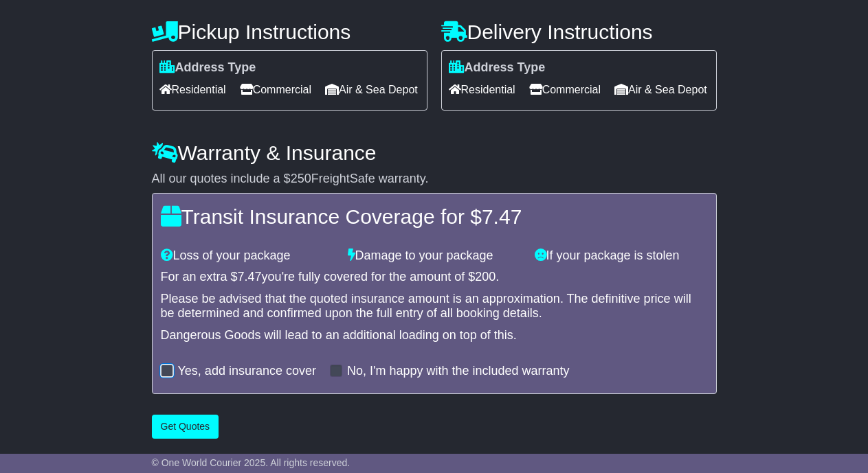  I want to click on span: 200, so click(485, 277).